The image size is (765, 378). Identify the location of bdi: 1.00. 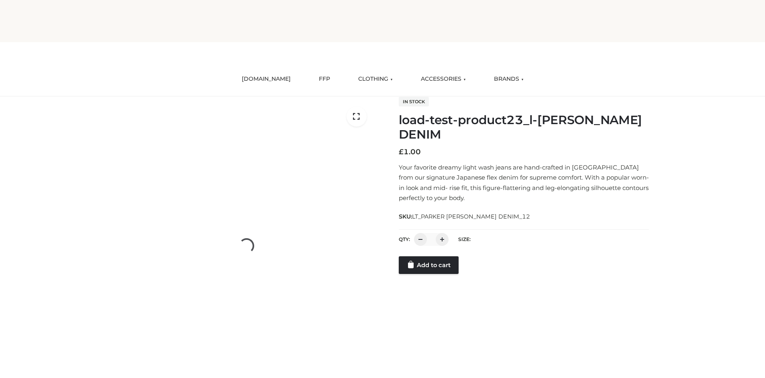
(409, 152).